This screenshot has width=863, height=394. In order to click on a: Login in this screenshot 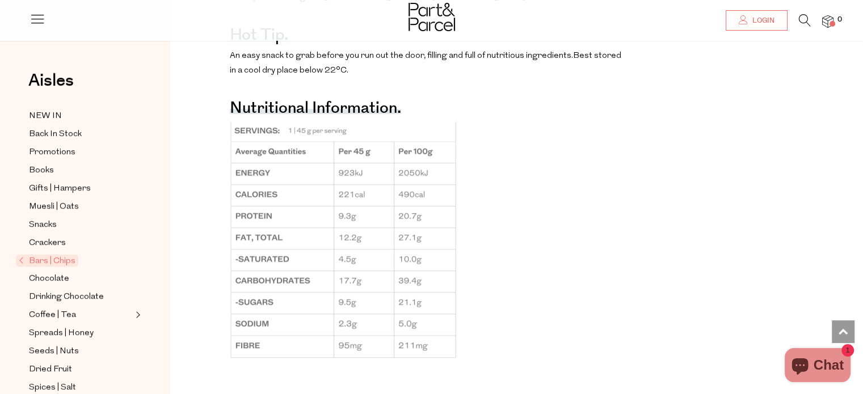, I will do `click(756, 20)`.